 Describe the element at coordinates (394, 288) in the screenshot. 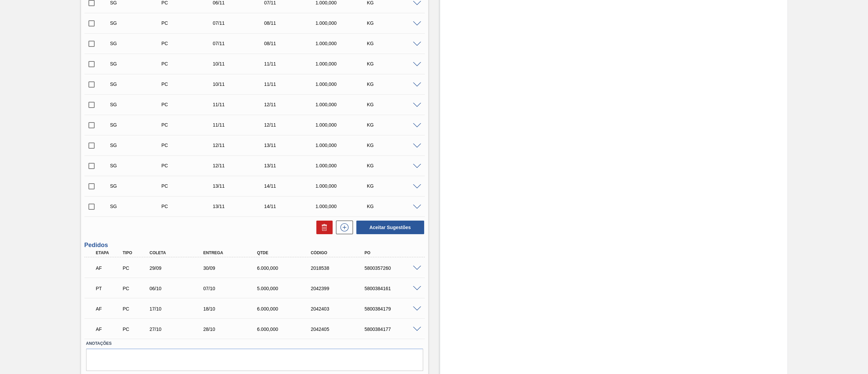

I see `div: 5800384161` at that location.